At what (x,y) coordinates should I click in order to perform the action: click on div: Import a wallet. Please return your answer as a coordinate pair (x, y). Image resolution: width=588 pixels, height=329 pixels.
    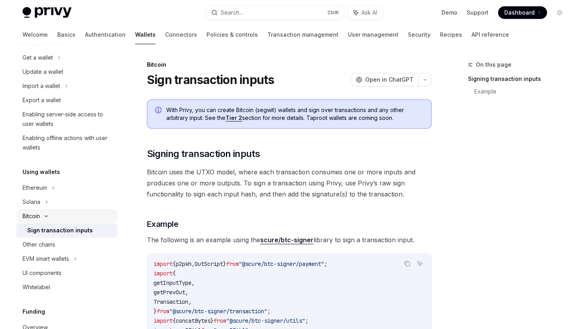
    Looking at the image, I should click on (41, 86).